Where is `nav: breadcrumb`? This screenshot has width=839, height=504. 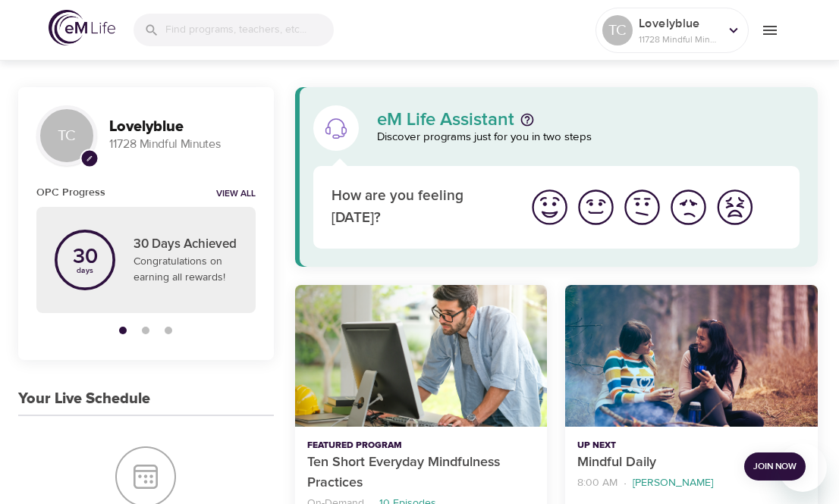 nav: breadcrumb is located at coordinates (655, 483).